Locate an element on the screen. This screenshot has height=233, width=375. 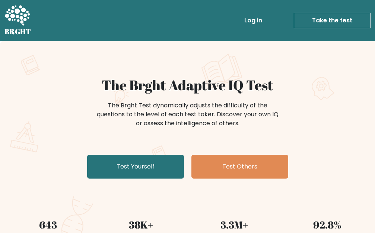
a: Test Others is located at coordinates (240, 166).